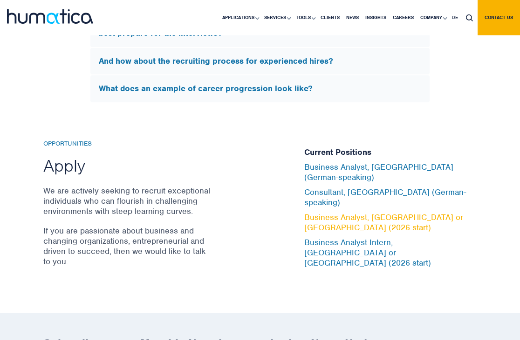 The image size is (520, 340). Describe the element at coordinates (469, 18) in the screenshot. I see `img: search_icon` at that location.